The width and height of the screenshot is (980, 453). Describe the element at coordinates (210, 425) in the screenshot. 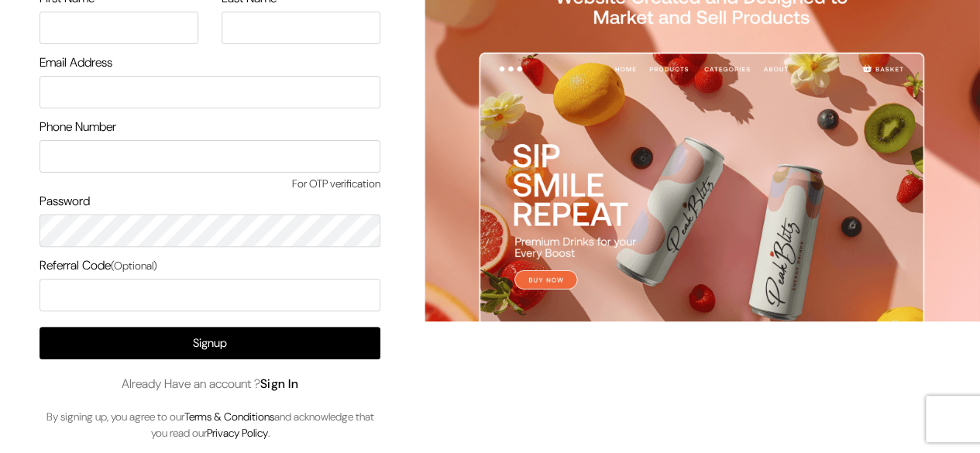

I see `p: By signing up, you agree to our and acknowledge that you read our .` at that location.